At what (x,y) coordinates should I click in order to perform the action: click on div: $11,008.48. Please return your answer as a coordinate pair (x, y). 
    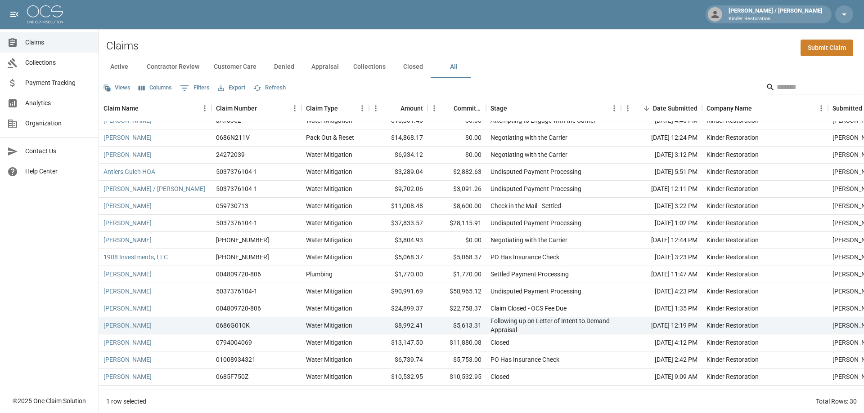
    Looking at the image, I should click on (398, 206).